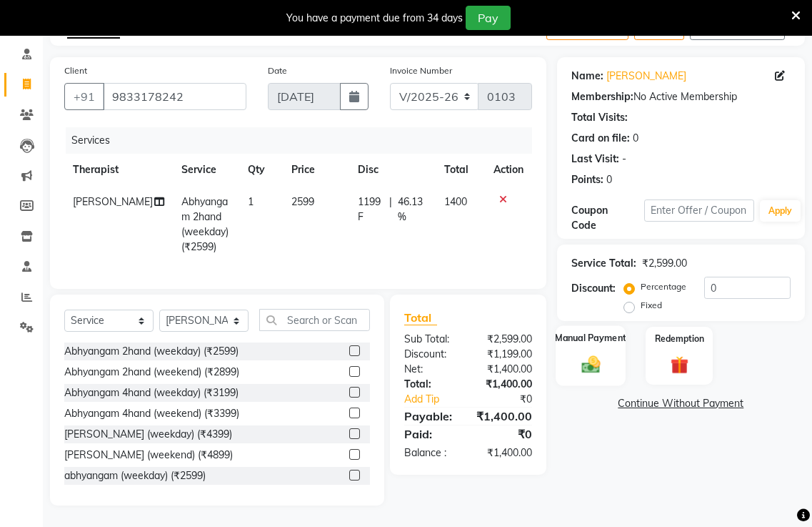 This screenshot has height=527, width=812. What do you see at coordinates (421, 71) in the screenshot?
I see `label: Invoice Number` at bounding box center [421, 71].